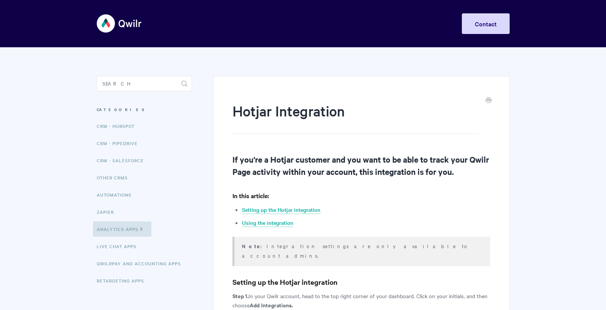 This screenshot has width=606, height=310. What do you see at coordinates (123, 281) in the screenshot?
I see `a: Retargeting Apps` at bounding box center [123, 281].